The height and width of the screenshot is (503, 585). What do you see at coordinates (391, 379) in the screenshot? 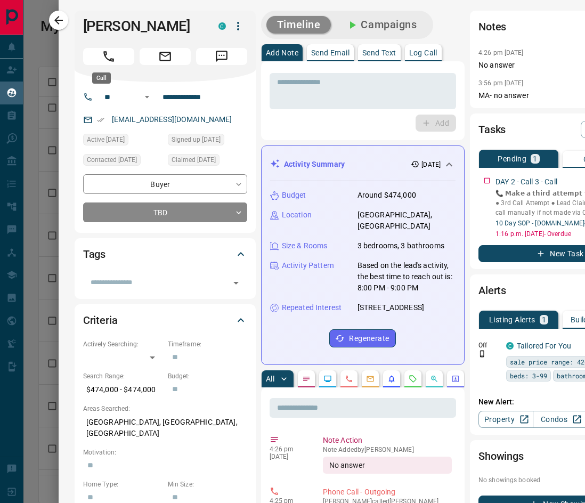
I see `svg: Listing Alerts` at bounding box center [391, 379].